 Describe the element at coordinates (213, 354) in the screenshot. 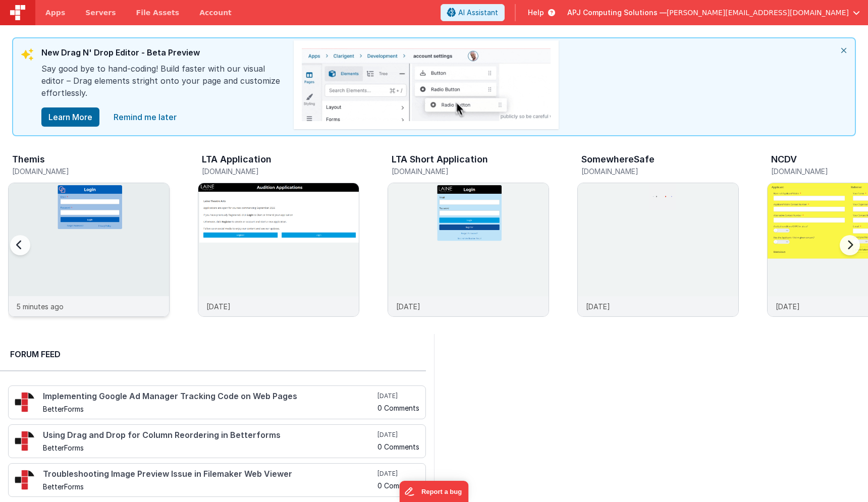

I see `h2: Forum Feed` at that location.